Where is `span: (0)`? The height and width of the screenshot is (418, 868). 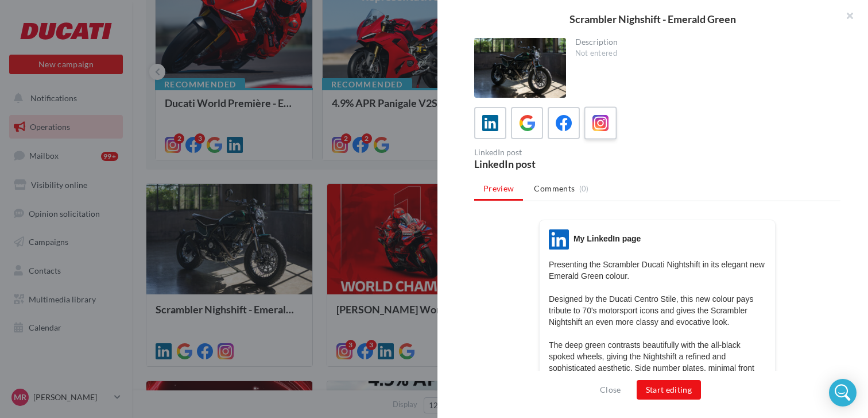
span: (0) is located at coordinates (584, 189).